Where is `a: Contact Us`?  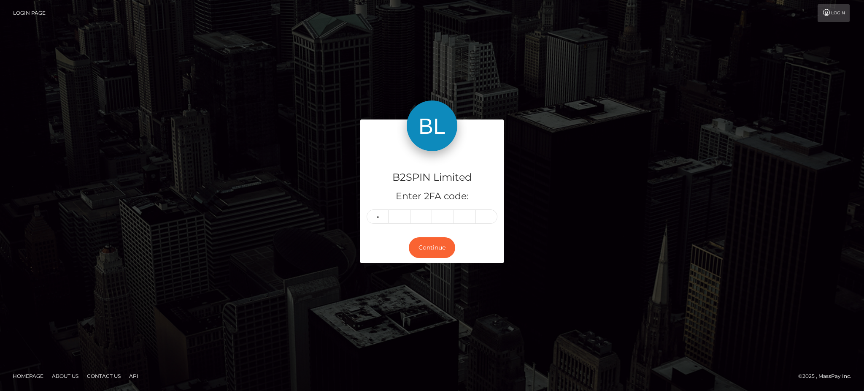 a: Contact Us is located at coordinates (104, 376).